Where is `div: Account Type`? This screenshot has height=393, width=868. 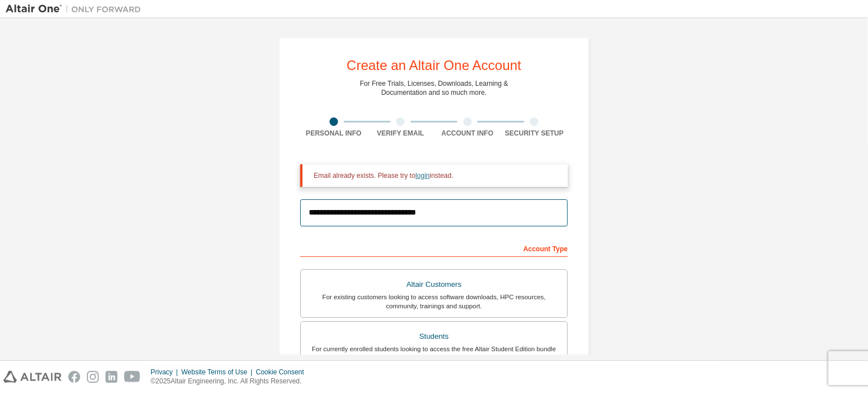
div: Account Type is located at coordinates (434, 248).